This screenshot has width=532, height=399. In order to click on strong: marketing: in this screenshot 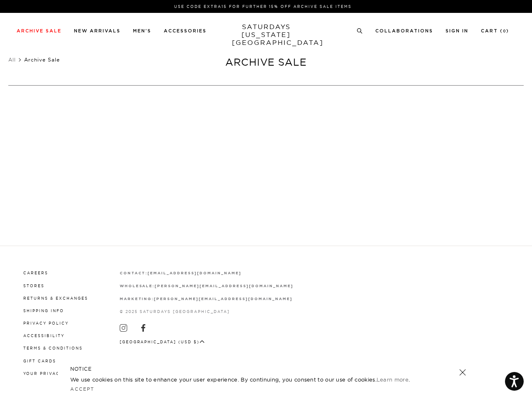, I will do `click(137, 299)`.